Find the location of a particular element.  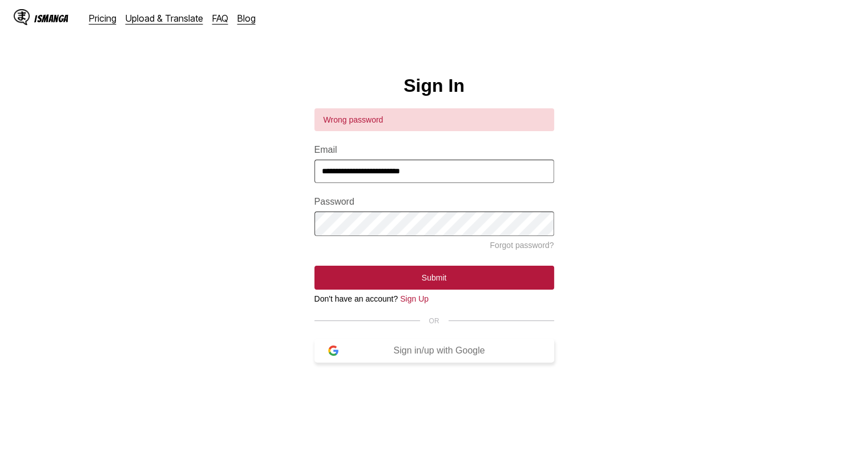

a: Upload & Translate is located at coordinates (164, 18).